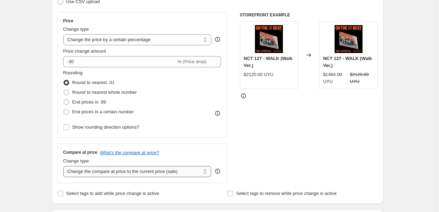 Image resolution: width=439 pixels, height=212 pixels. Describe the element at coordinates (119, 62) in the screenshot. I see `input: -15` at that location.